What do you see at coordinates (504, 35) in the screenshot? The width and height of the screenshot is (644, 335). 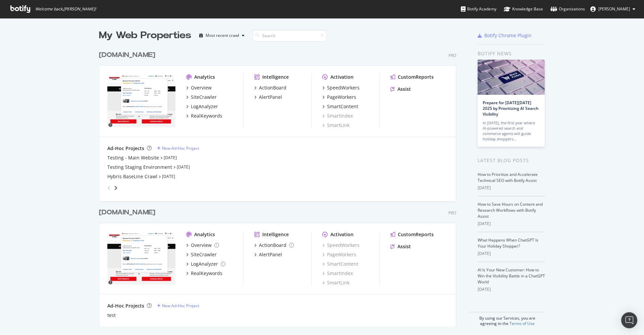 I see `a: Botify Chrome Plugin` at bounding box center [504, 35].